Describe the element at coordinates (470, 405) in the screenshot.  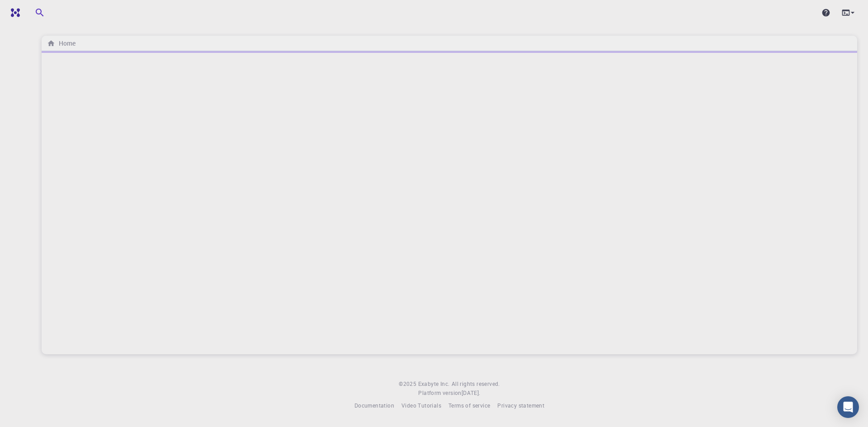
I see `span: Terms of service` at that location.